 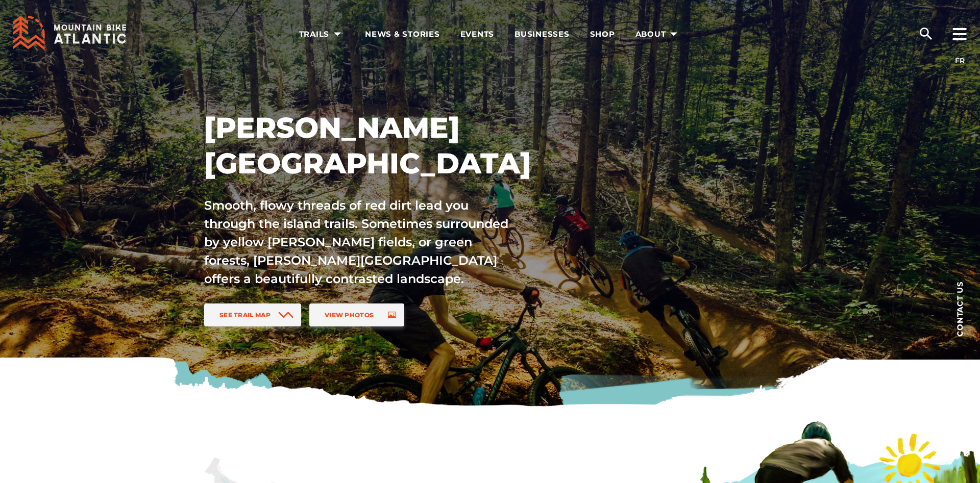 I want to click on a: See Trail Map, so click(x=253, y=315).